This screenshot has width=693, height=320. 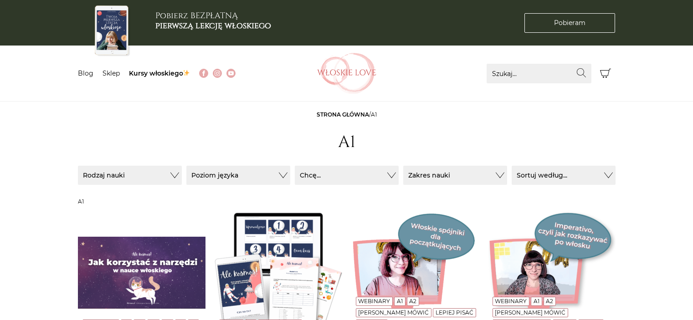 What do you see at coordinates (564, 176) in the screenshot?
I see `button: Sortuj według...` at bounding box center [564, 176].